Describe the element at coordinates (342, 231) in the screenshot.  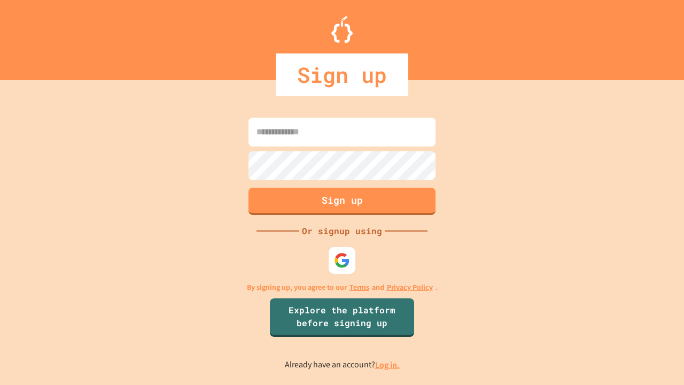
I see `div: Or signup using` at that location.